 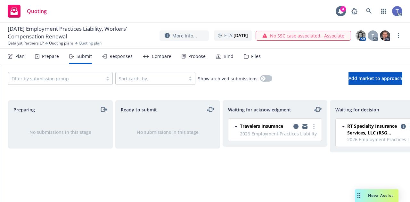 I want to click on span: Quoting plan, so click(x=90, y=43).